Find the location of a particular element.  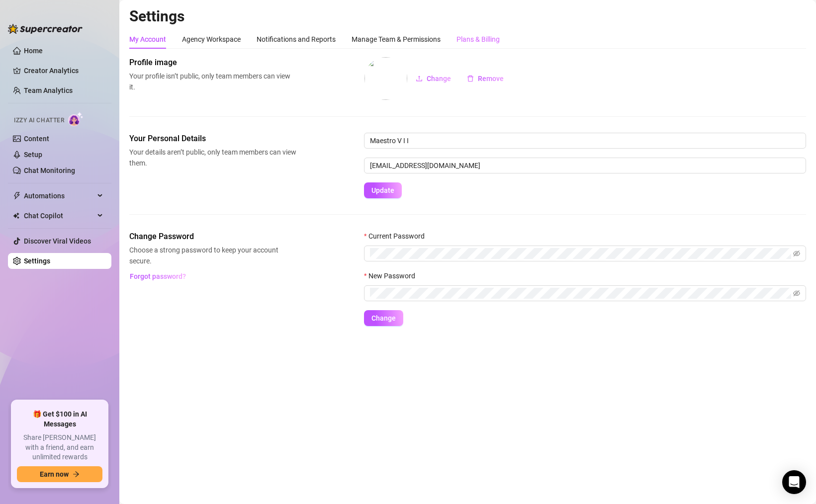

button: Update is located at coordinates (383, 191).